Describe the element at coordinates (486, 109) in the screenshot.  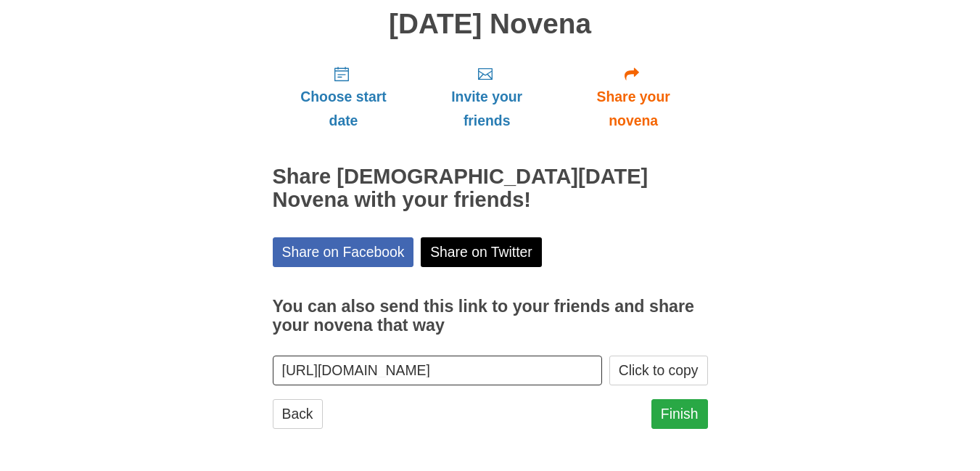
I see `span: Invite your friends` at that location.